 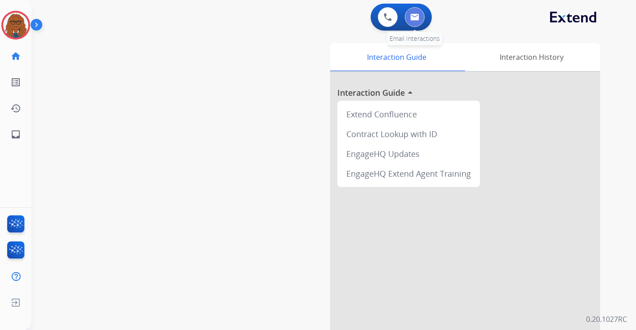 I want to click on img: avatar, so click(x=16, y=25).